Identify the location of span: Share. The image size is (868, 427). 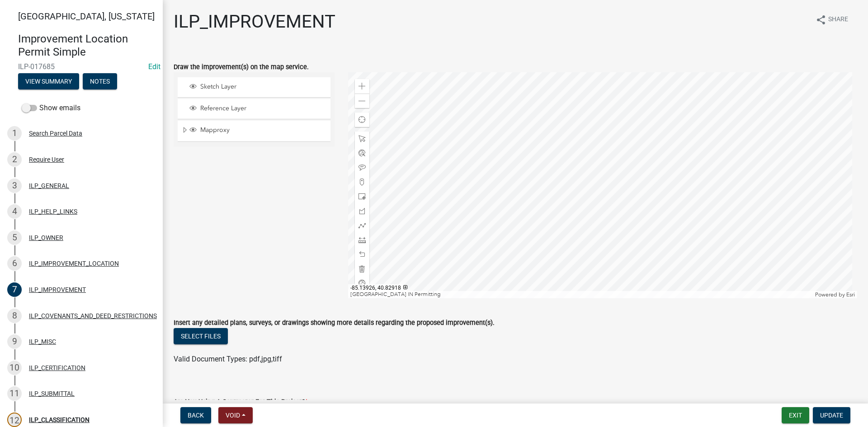
(838, 20).